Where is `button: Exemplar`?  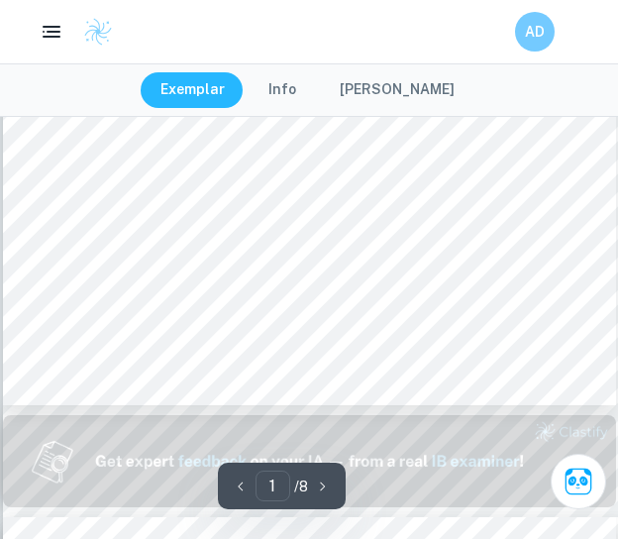
button: Exemplar is located at coordinates (192, 90).